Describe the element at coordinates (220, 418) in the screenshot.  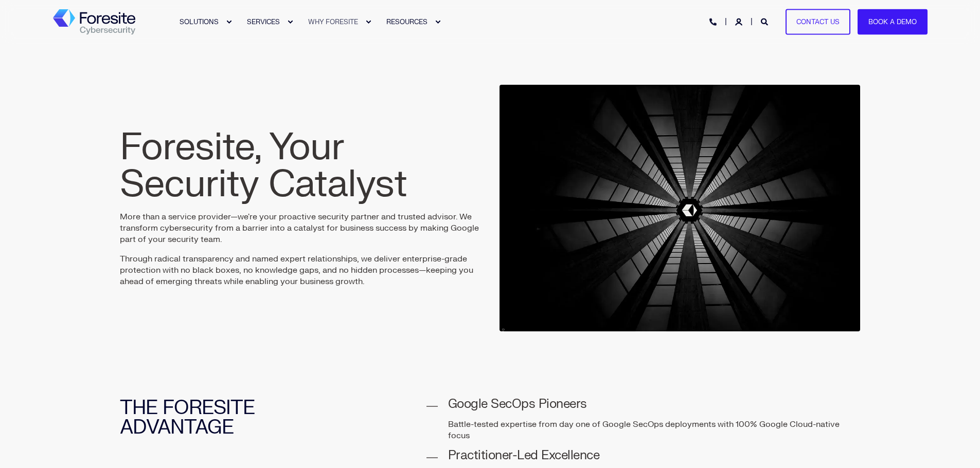
I see `h2: THE FORESITE ADVANTAGE` at that location.